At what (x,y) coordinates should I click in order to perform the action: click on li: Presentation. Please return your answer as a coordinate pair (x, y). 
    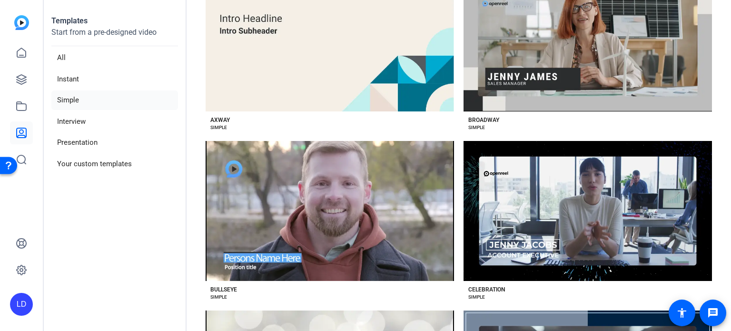
    Looking at the image, I should click on (115, 142).